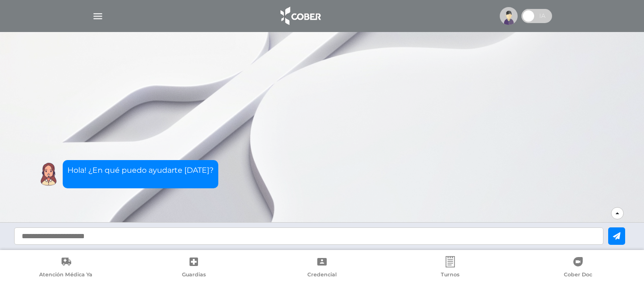 The height and width of the screenshot is (282, 644). What do you see at coordinates (322, 268) in the screenshot?
I see `a: Credencial` at bounding box center [322, 268].